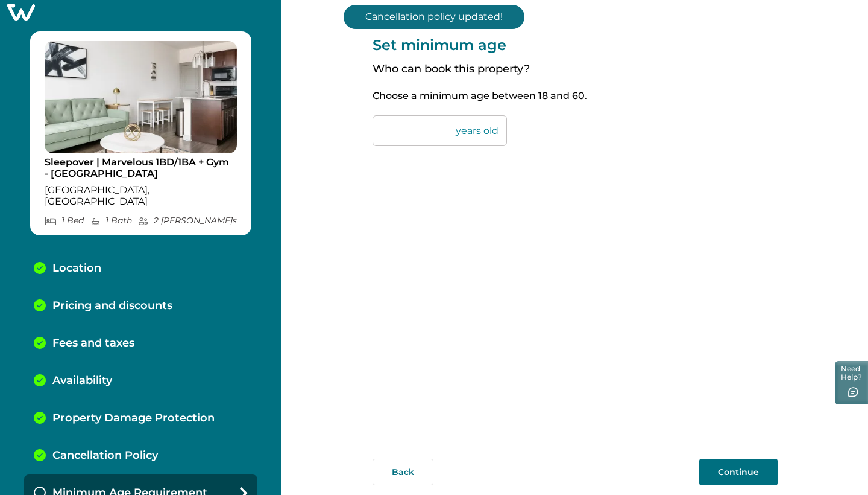 This screenshot has height=495, width=868. Describe the element at coordinates (104, 456) in the screenshot. I see `p: Cancellation Policy` at that location.